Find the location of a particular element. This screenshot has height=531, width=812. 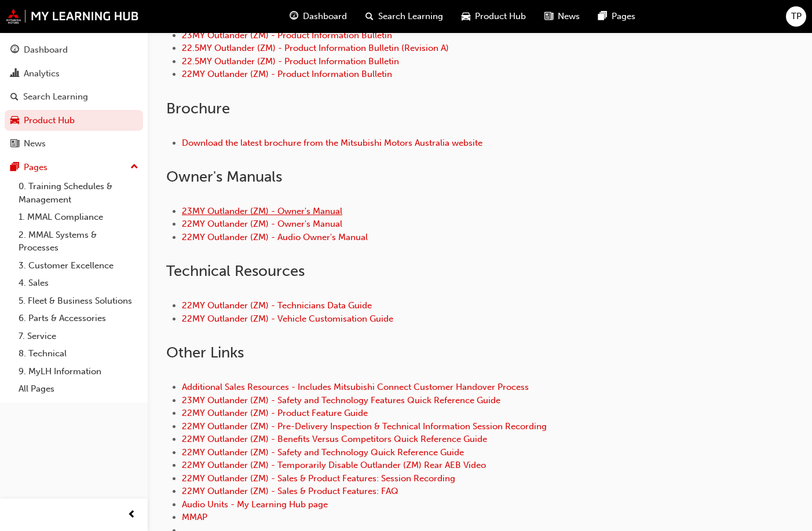

a: 22MY Outlander (ZM) - Owner's Manual is located at coordinates (262, 224).